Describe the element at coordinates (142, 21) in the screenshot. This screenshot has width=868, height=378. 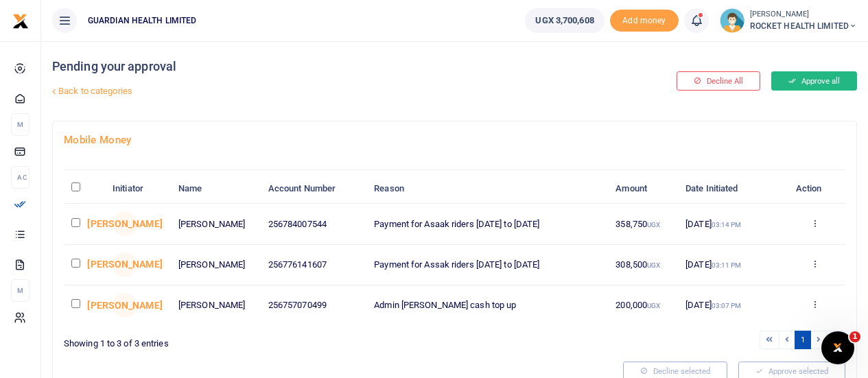
I see `span: GUARDIAN HEALTH LIMITED` at that location.